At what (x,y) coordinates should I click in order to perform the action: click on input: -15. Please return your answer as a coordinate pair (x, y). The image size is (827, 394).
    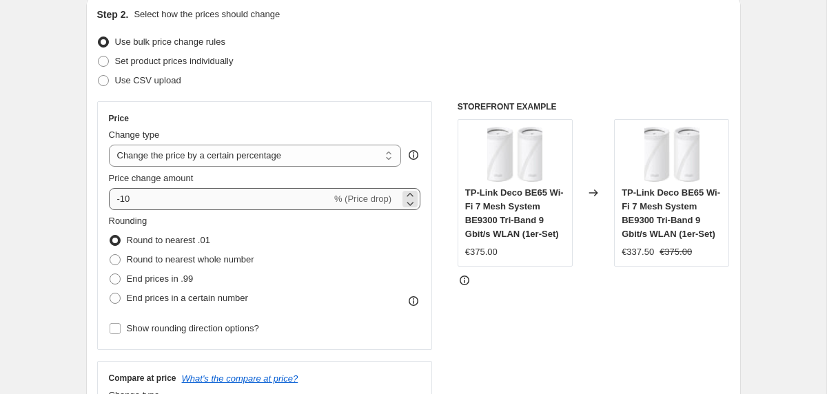
    Looking at the image, I should click on (220, 199).